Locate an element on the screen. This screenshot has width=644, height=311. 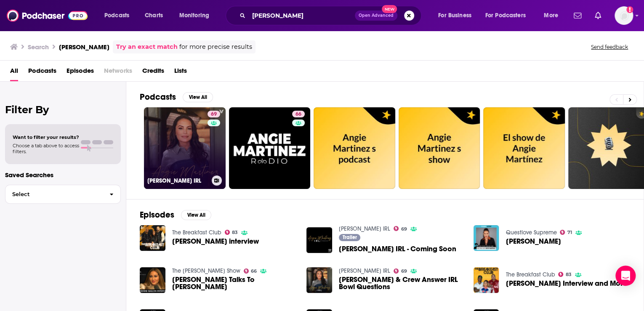
span: Trailer is located at coordinates (350, 238).